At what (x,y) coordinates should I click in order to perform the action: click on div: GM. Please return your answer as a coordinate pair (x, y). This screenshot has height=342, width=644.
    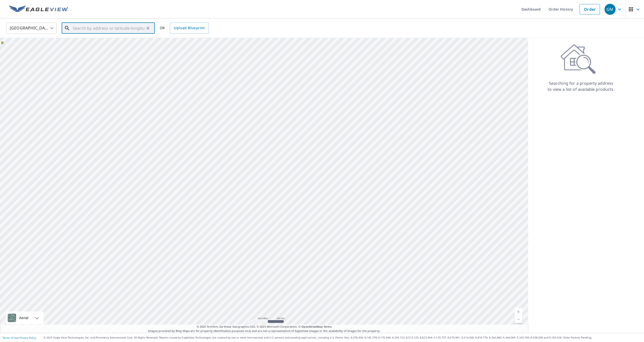
    Looking at the image, I should click on (610, 9).